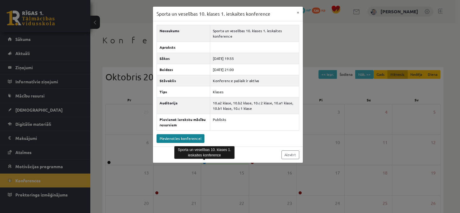 The width and height of the screenshot is (460, 213). What do you see at coordinates (204, 153) in the screenshot?
I see `div: Sporta un veselības 10. klases 1. ieskaites konference` at bounding box center [204, 153].